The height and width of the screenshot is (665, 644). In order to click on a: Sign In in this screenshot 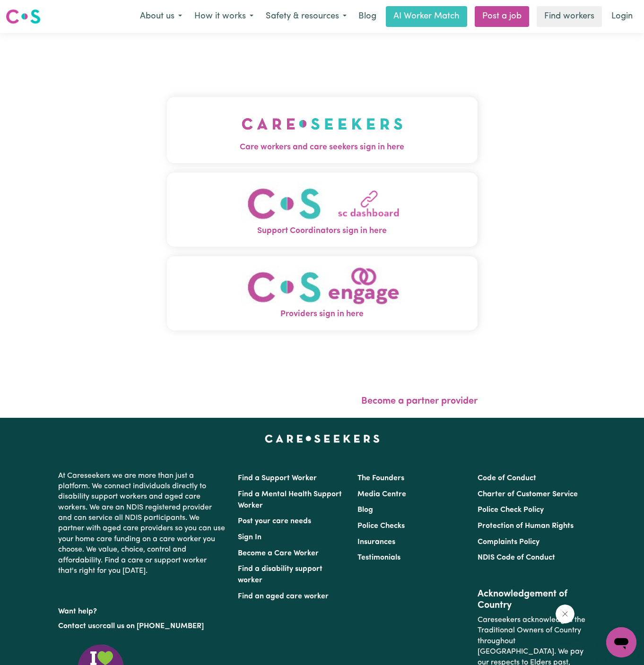, I will do `click(249, 538)`.